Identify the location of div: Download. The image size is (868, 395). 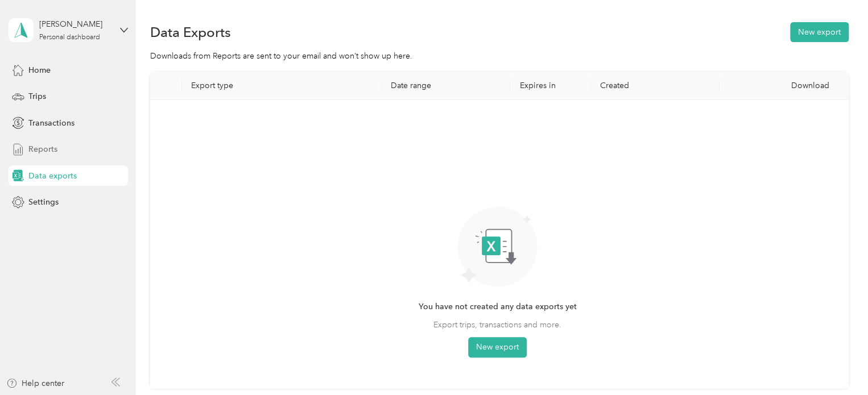
(784, 85).